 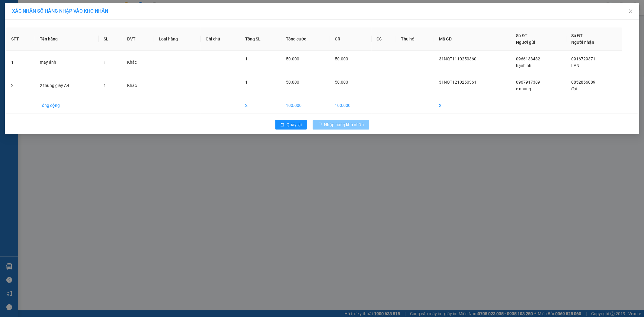 What do you see at coordinates (344, 125) in the screenshot?
I see `span: Nhập hàng kho nhận` at bounding box center [344, 125].